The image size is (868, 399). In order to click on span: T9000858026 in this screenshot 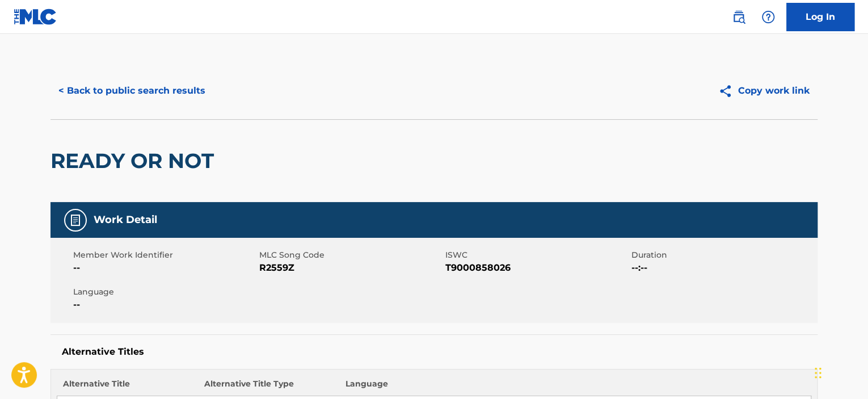, I will do `click(537, 268)`.